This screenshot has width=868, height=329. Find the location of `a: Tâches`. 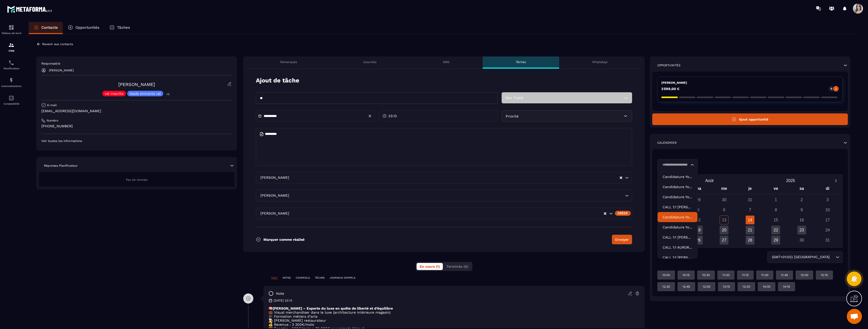

a: Tâches is located at coordinates (119, 28).